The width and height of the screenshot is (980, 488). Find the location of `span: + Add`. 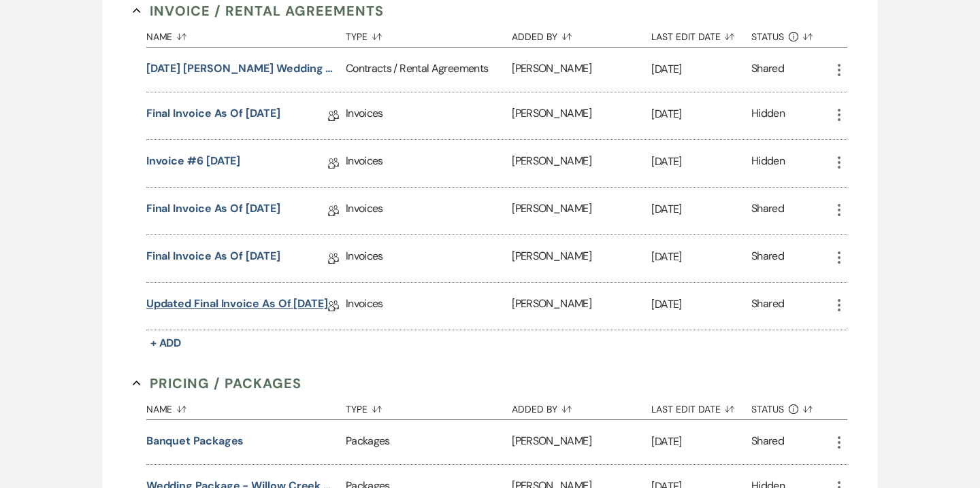

span: + Add is located at coordinates (166, 343).